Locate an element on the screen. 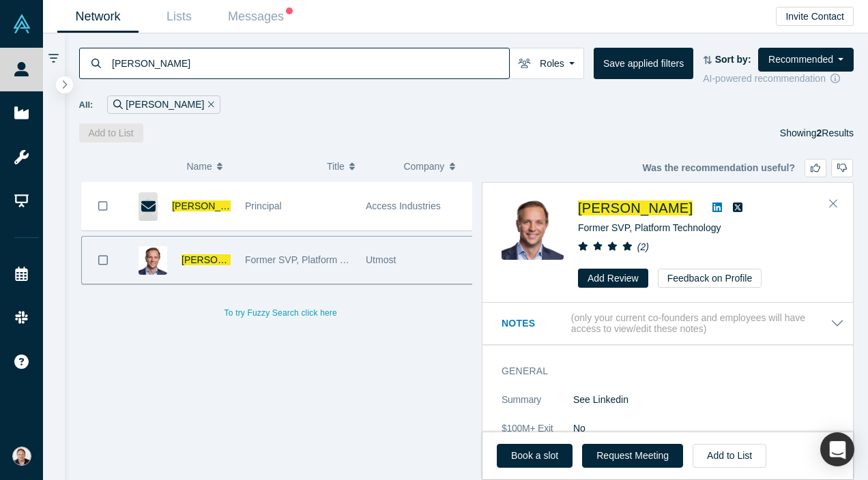 This screenshot has height=480, width=868. span: All: is located at coordinates (86, 105).